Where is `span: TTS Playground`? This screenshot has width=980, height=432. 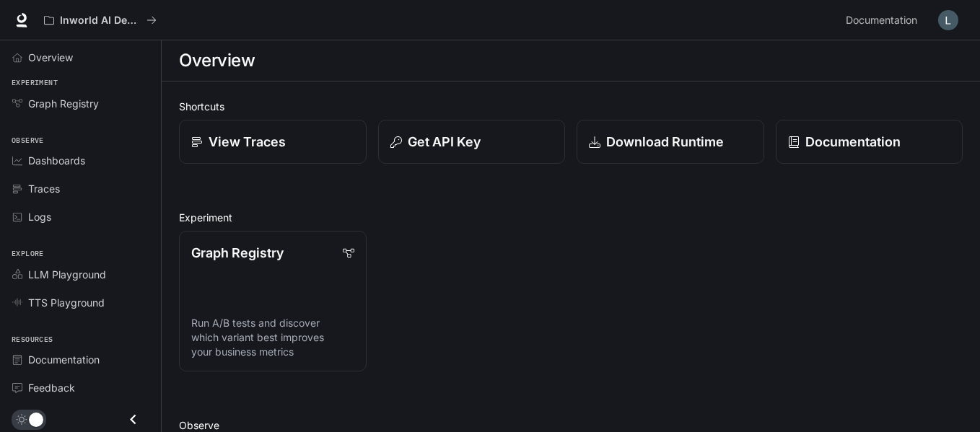
span: TTS Playground is located at coordinates (66, 302).